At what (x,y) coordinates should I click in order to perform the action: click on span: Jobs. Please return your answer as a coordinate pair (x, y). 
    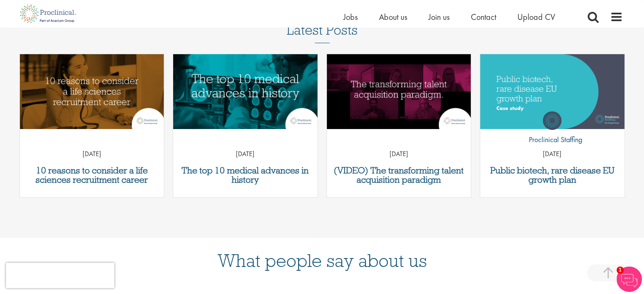
    Looking at the image, I should click on (350, 17).